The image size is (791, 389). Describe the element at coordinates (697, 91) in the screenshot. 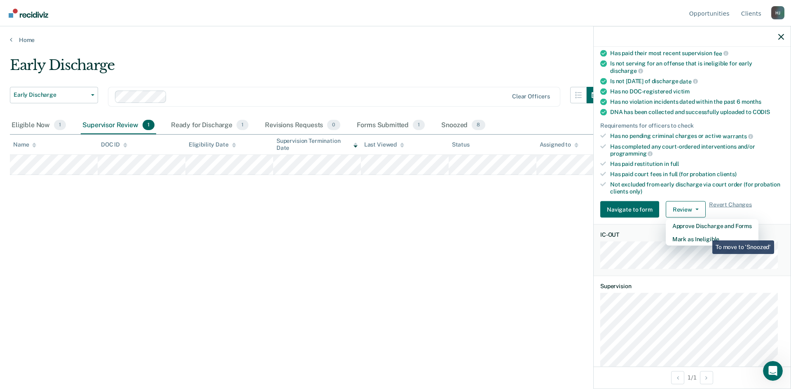

I see `div: Has no DOC-registered` at that location.